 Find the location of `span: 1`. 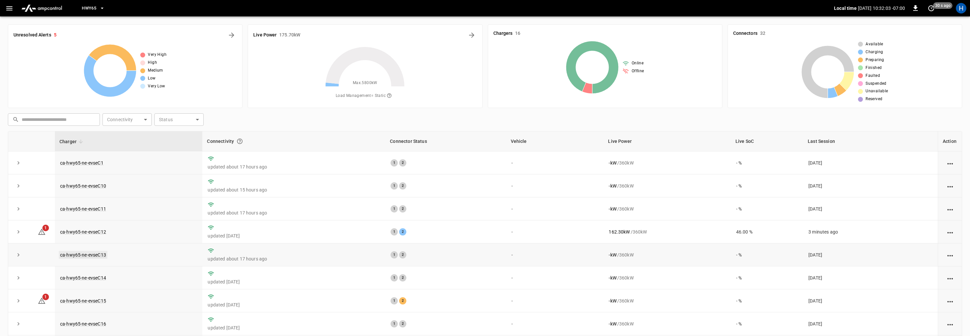

span: 1 is located at coordinates (46, 297).